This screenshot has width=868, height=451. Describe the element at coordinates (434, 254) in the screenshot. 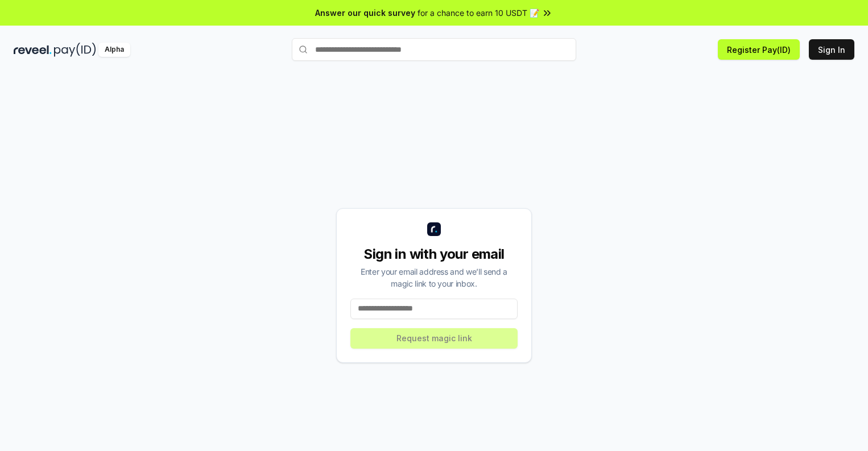

I see `div: Sign in with your email` at that location.